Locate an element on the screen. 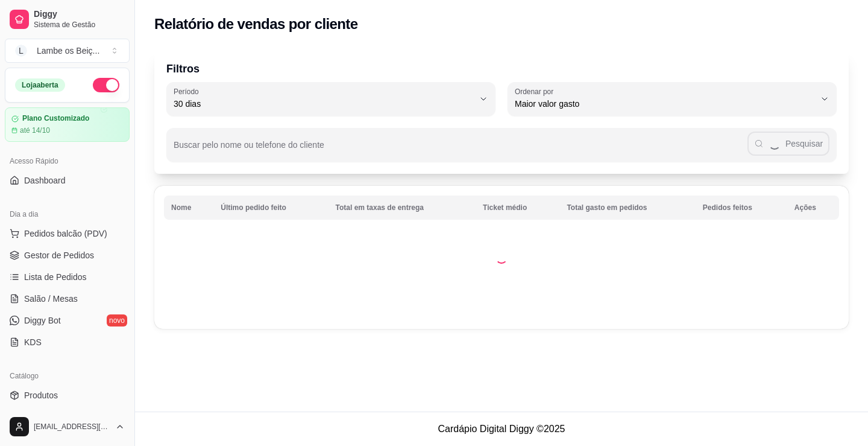 Image resolution: width=868 pixels, height=446 pixels. p: Filtros is located at coordinates (502, 69).